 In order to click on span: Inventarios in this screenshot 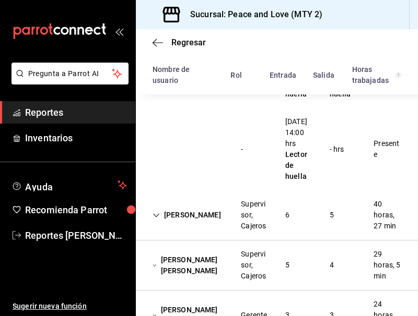, I will do `click(76, 138)`.